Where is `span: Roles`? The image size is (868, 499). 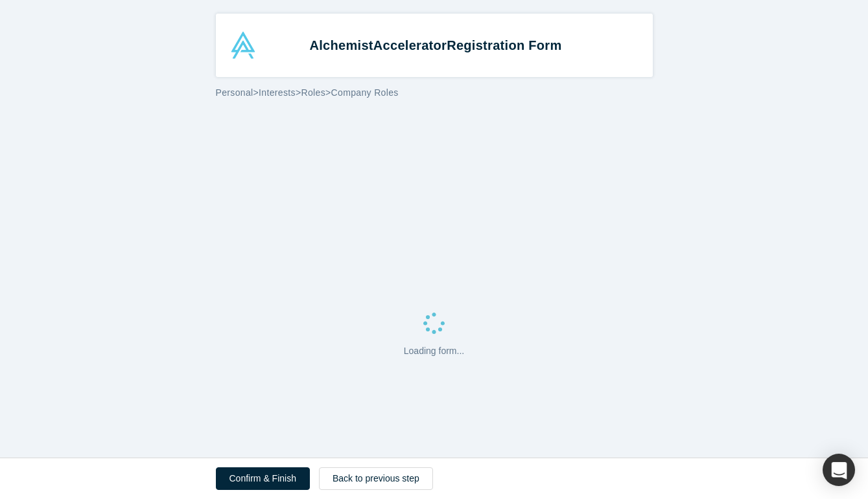
span: Roles is located at coordinates (313, 93).